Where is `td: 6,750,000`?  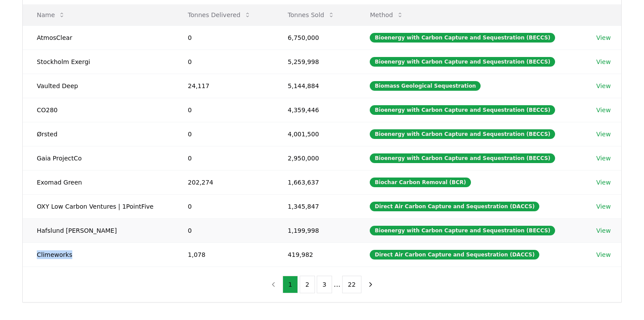 td: 6,750,000 is located at coordinates (315, 37).